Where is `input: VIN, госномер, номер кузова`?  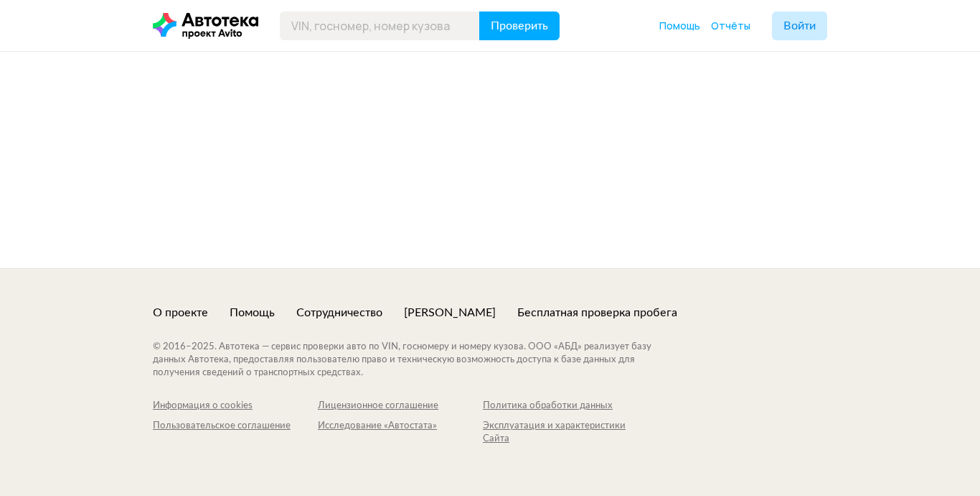 input: VIN, госномер, номер кузова is located at coordinates (379, 26).